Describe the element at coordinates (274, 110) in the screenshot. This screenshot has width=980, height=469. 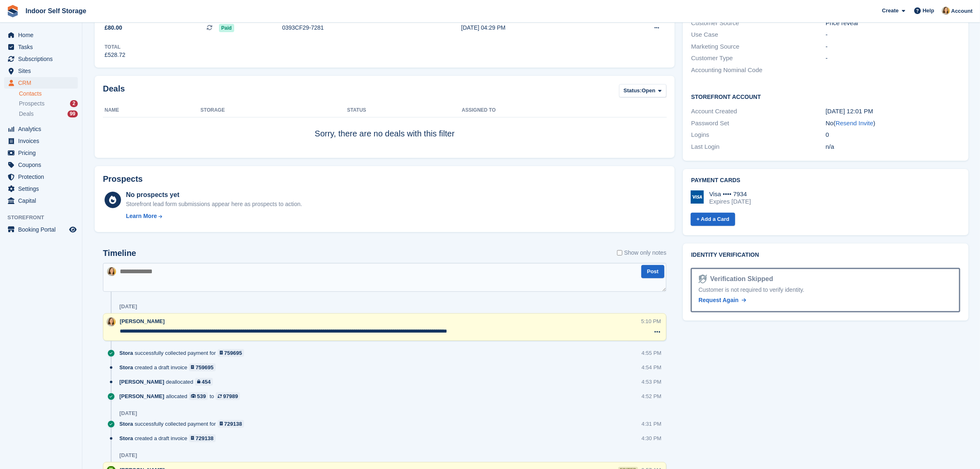
I see `th: Storage` at that location.